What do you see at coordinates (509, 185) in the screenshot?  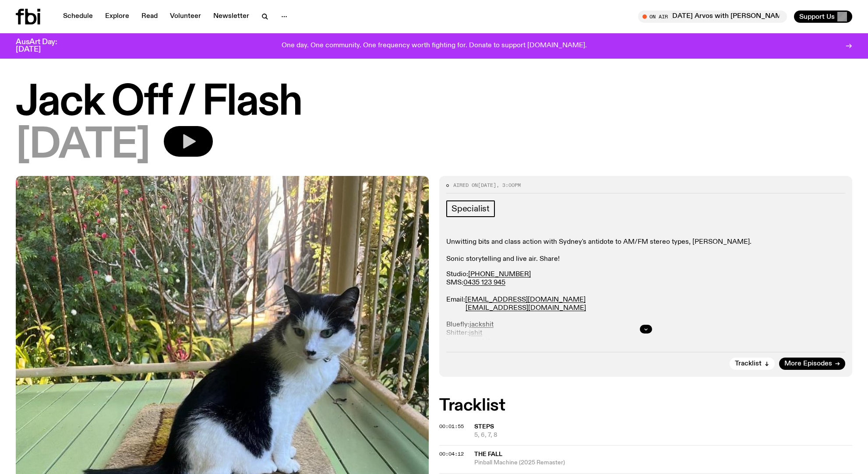 I see `span: , 3:00pm` at bounding box center [509, 185].